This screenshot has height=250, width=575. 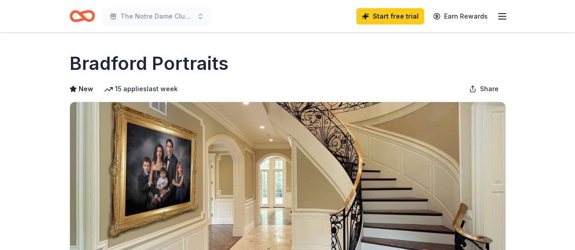 What do you see at coordinates (82, 16) in the screenshot?
I see `a: Home` at bounding box center [82, 16].